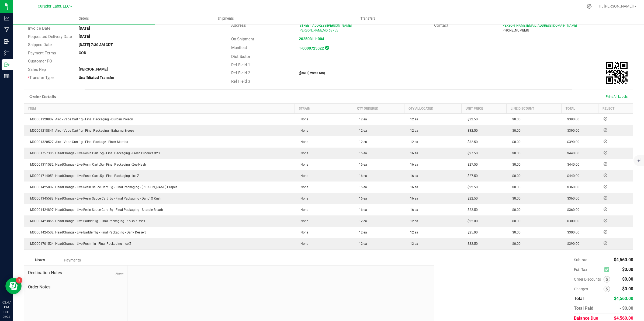 The width and height of the screenshot is (644, 321). I want to click on span: Destination Notes, so click(75, 273).